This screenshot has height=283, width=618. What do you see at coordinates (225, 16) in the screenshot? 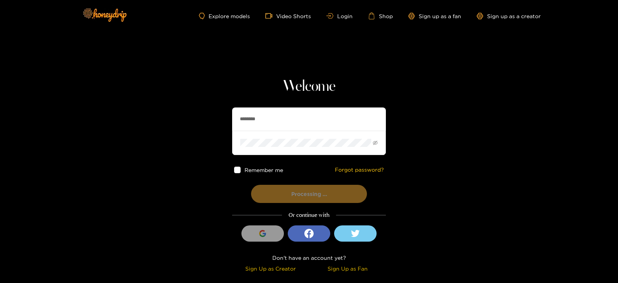
I see `a: Explore models` at bounding box center [225, 16].